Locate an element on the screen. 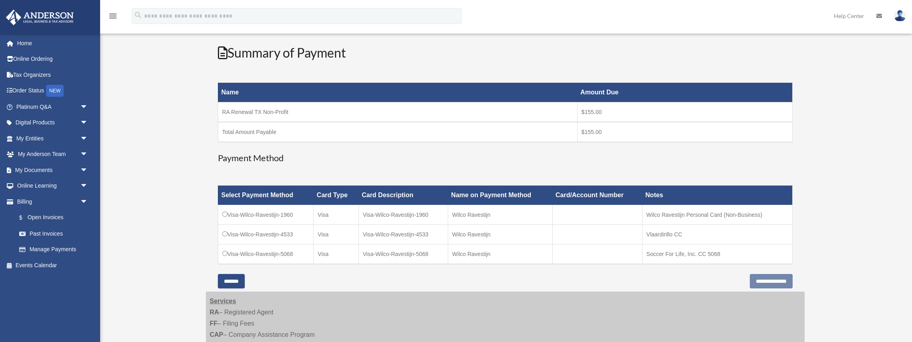 Image resolution: width=912 pixels, height=342 pixels. th: Notes is located at coordinates (717, 195).